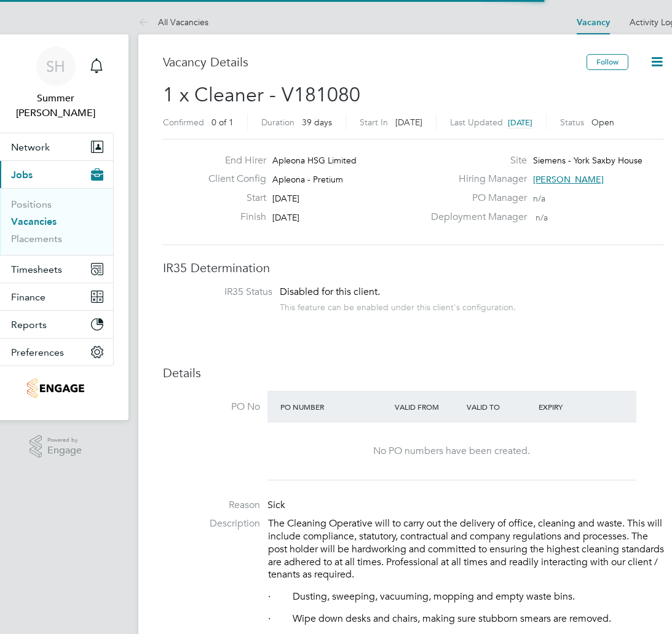 Image resolution: width=672 pixels, height=634 pixels. Describe the element at coordinates (65, 450) in the screenshot. I see `span: Engage` at that location.